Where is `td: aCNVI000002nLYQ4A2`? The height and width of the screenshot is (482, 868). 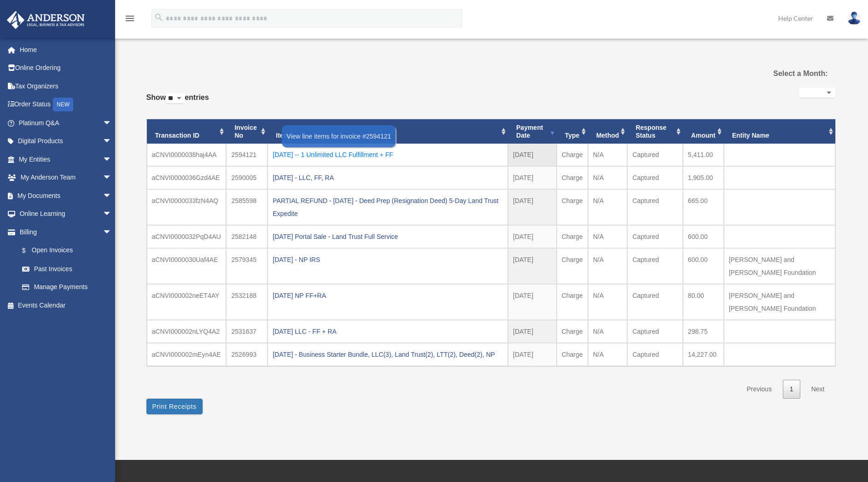 td: aCNVI000002nLYQ4A2 is located at coordinates (187, 331).